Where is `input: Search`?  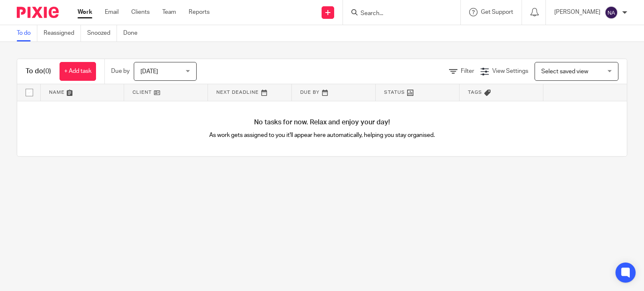 input: Search is located at coordinates (398, 14).